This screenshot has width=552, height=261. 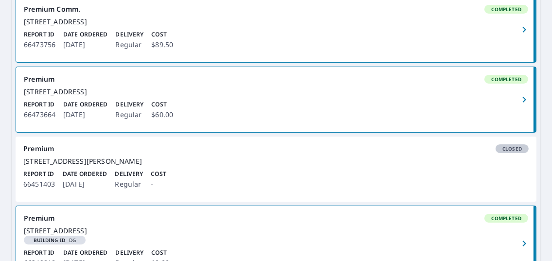 I want to click on div: Premium Comm., so click(x=276, y=9).